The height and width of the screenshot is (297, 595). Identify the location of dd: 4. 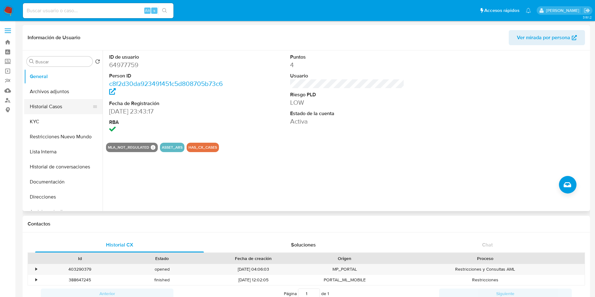
(347, 65).